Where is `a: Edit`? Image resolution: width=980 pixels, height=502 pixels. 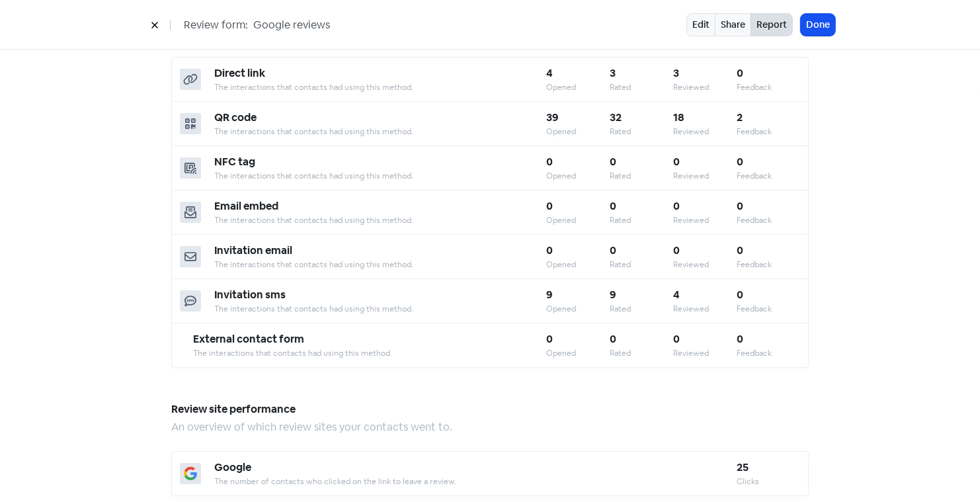
a: Edit is located at coordinates (701, 24).